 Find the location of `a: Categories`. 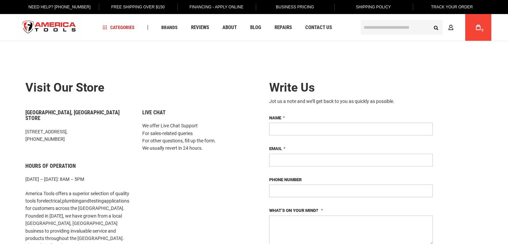

a: Categories is located at coordinates (119, 27).